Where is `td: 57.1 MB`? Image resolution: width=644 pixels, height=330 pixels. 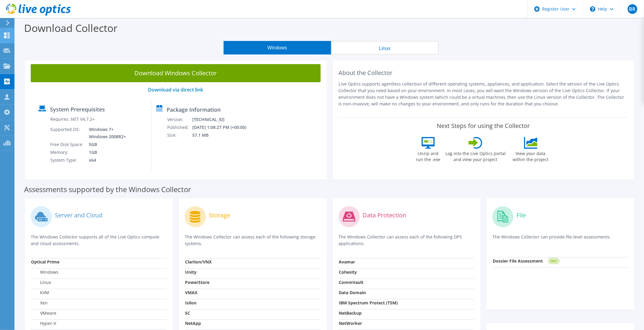
td: 57.1 MB is located at coordinates (223, 135).